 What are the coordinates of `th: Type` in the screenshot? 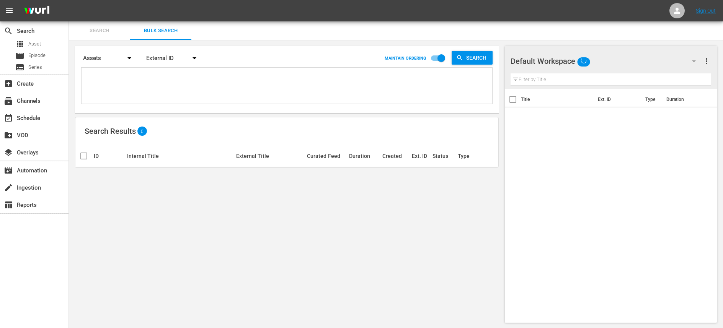 It's located at (651, 100).